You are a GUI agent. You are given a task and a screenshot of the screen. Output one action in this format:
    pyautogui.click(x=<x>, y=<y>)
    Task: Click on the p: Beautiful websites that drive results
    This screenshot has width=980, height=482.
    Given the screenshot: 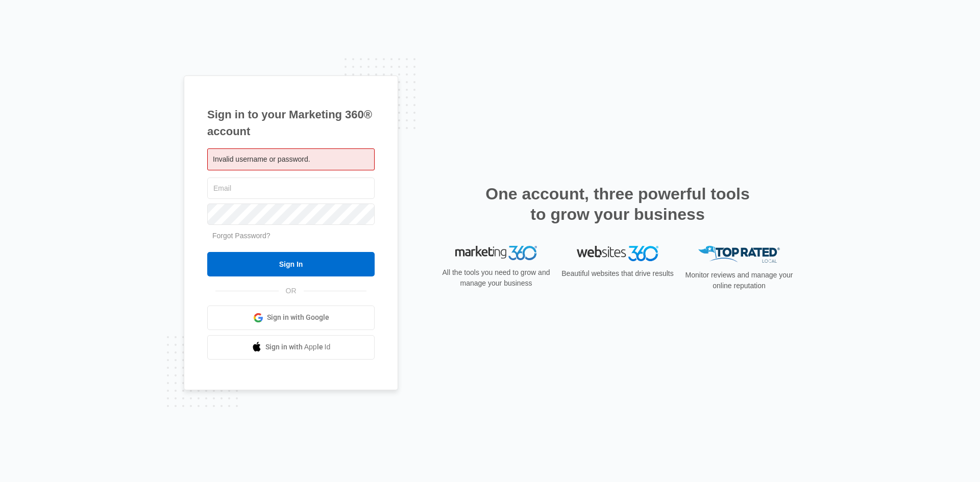 What is the action you would take?
    pyautogui.click(x=618, y=274)
    